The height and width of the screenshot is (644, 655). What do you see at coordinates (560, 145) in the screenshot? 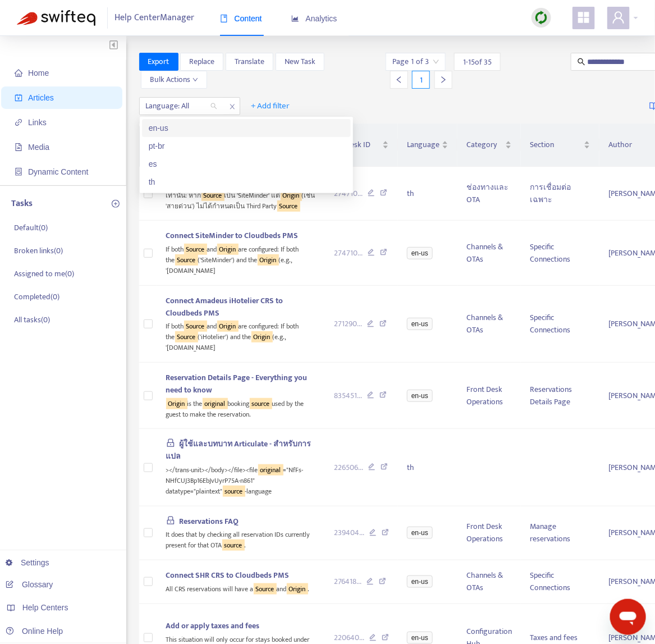
I see `th: Section` at bounding box center [560, 145].